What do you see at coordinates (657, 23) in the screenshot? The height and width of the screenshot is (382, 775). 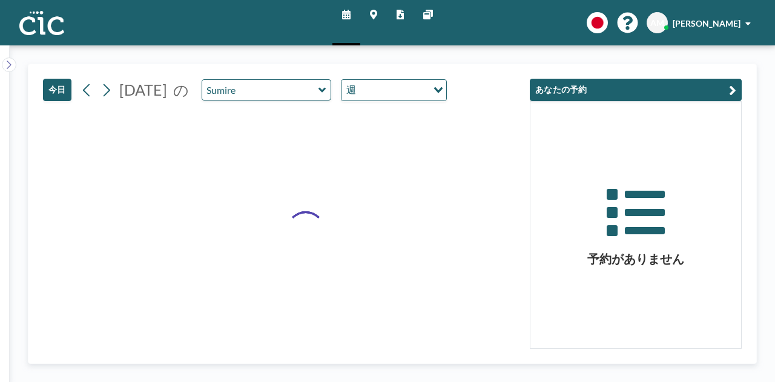 I see `span: AM` at bounding box center [657, 23].